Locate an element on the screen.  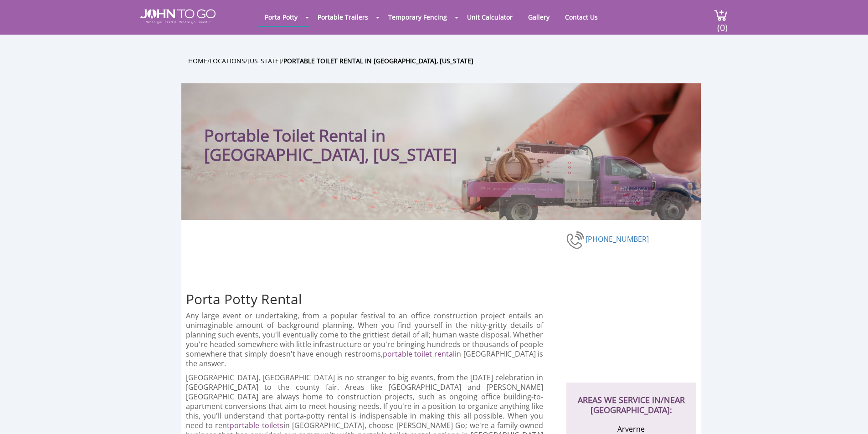
a: Temporary Fencing is located at coordinates (417, 17).